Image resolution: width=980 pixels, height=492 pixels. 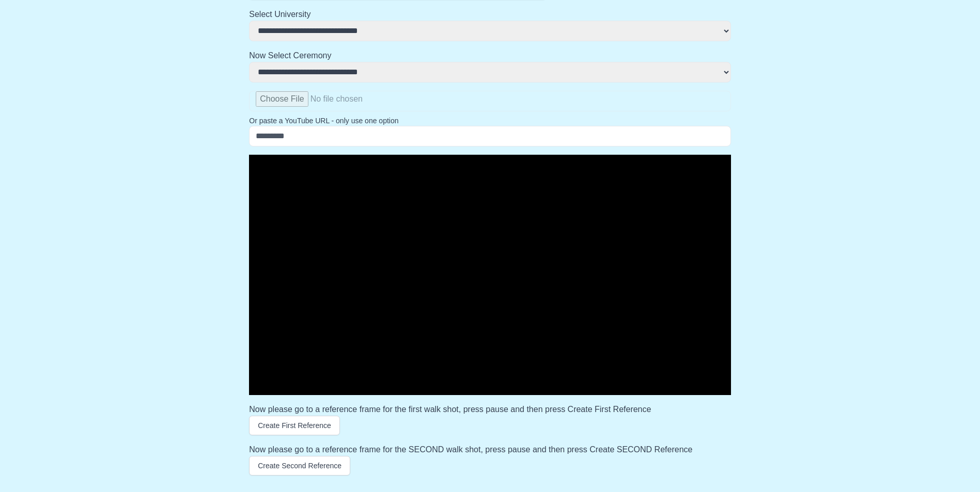 I want to click on button: Create Second Reference, so click(x=299, y=466).